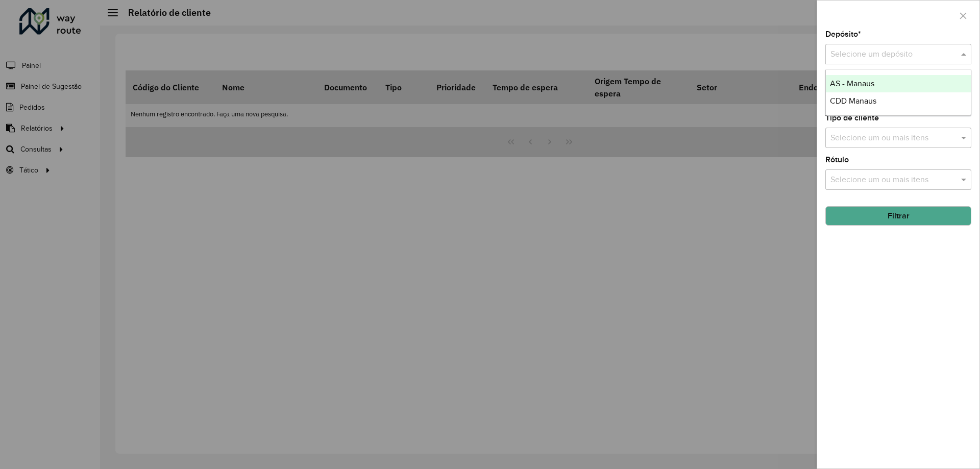 Image resolution: width=980 pixels, height=469 pixels. What do you see at coordinates (898, 216) in the screenshot?
I see `button: Filtrar` at bounding box center [898, 216].